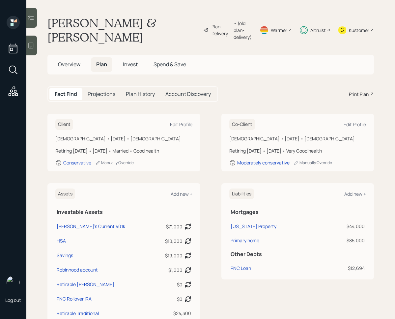 Image resolution: width=395 pixels, height=319 pixels. Describe the element at coordinates (61, 241) in the screenshot. I see `div: HSA` at that location.